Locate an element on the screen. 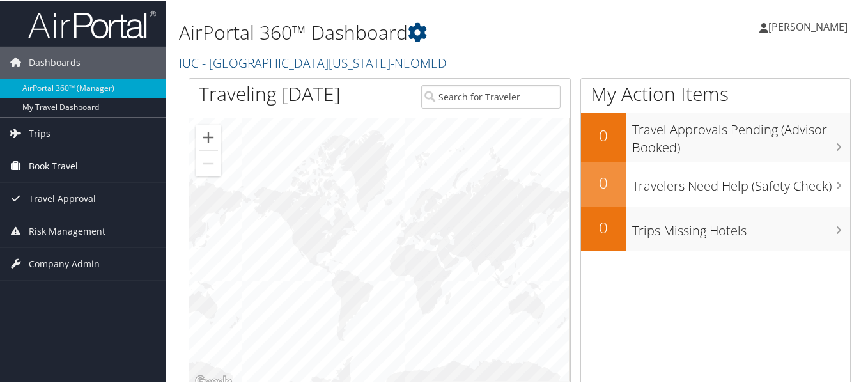 The width and height of the screenshot is (868, 383). span: Trips is located at coordinates (39, 132).